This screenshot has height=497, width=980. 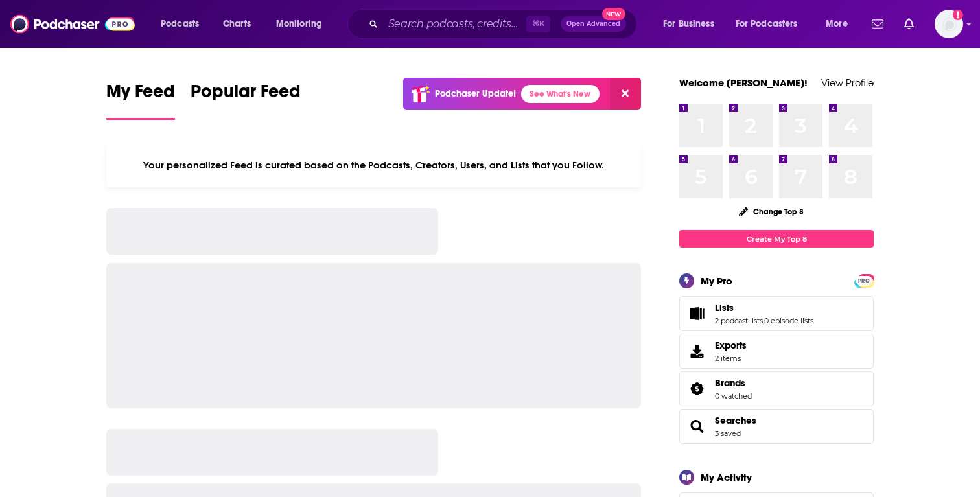 What do you see at coordinates (141, 100) in the screenshot?
I see `a: My Feed` at bounding box center [141, 100].